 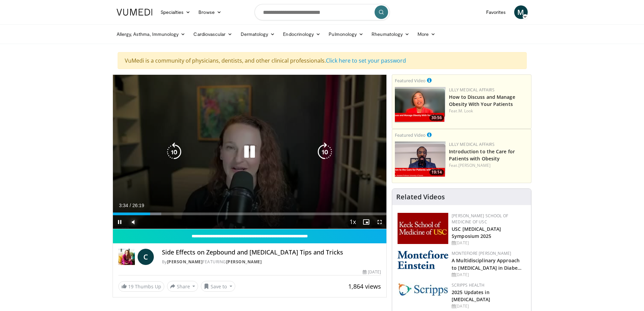 I want to click on button: Save to, so click(x=218, y=286).